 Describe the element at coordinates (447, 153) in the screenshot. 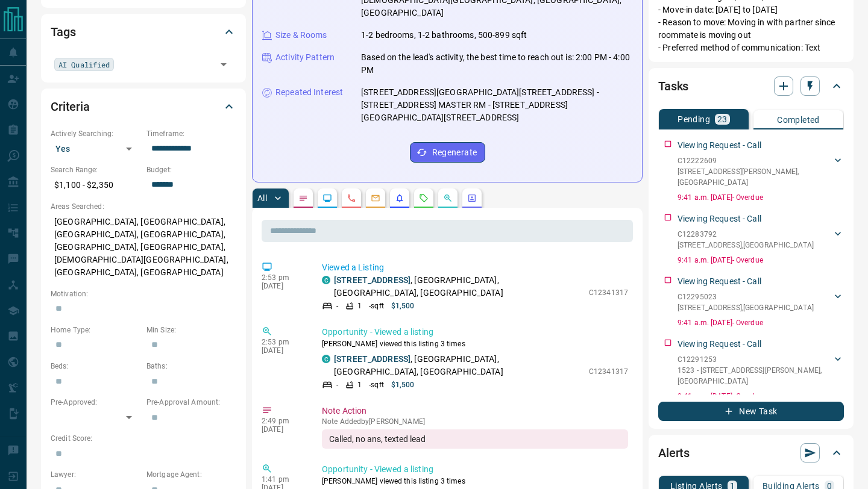

I see `button: Regenerate` at that location.